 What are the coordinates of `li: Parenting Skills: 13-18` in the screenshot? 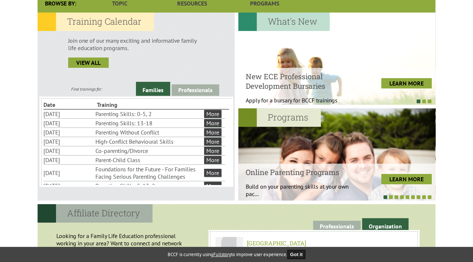 It's located at (149, 123).